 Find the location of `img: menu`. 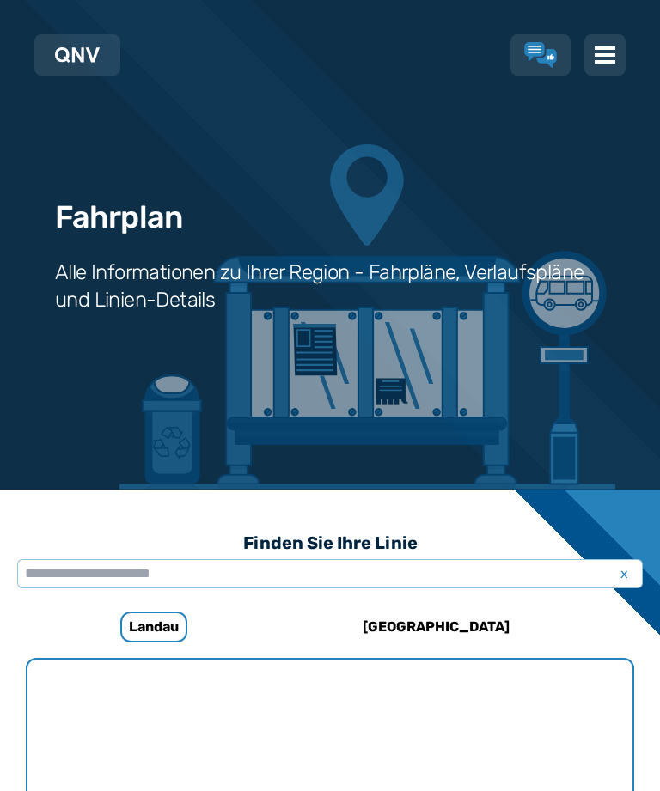

img: menu is located at coordinates (605, 55).